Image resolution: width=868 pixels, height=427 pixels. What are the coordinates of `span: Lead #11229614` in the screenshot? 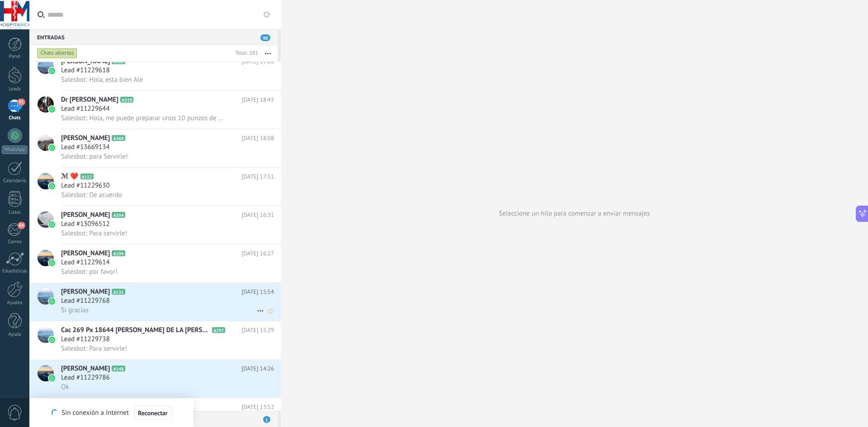 It's located at (85, 263).